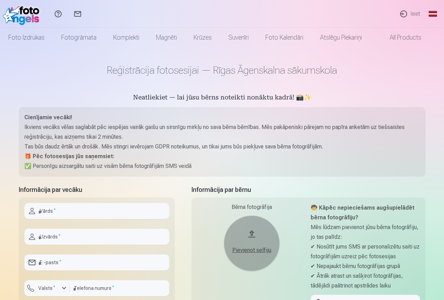  What do you see at coordinates (222, 132) in the screenshot?
I see `p: Ikviens vecāks vēlas saglabāt pēc iespējas vairāk gaišu un sirsnīgu mirkļu no sava bērna bērnības...` at bounding box center [222, 132].